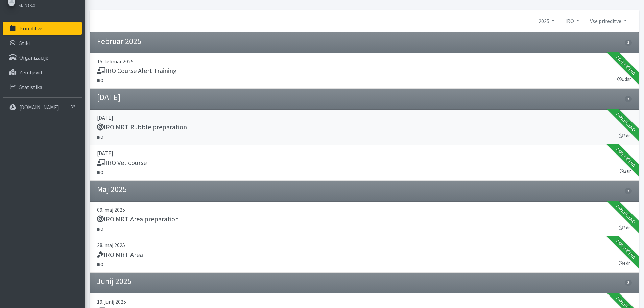  I want to click on a: Organizacije, so click(42, 58).